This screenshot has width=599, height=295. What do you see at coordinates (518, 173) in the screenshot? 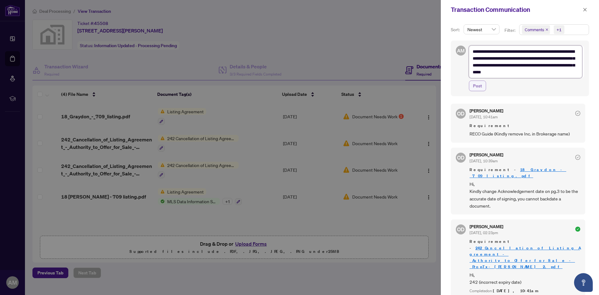
I see `a: 18_Graydon_-_709_listing.pdf` at bounding box center [518, 173].